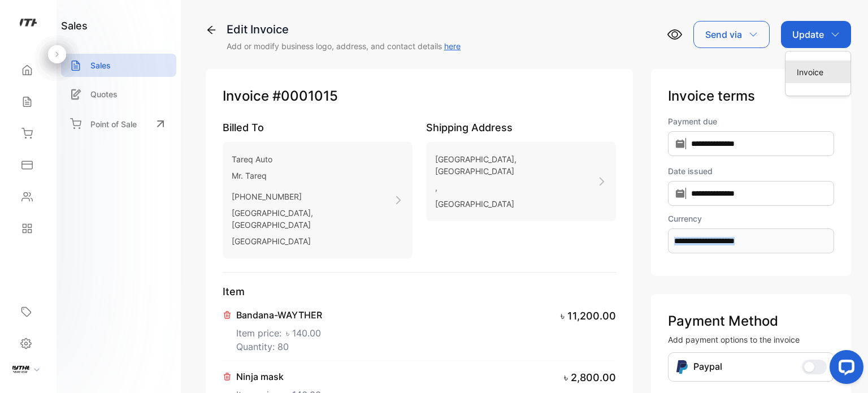 The height and width of the screenshot is (393, 868). I want to click on p: Ninja mask, so click(279, 377).